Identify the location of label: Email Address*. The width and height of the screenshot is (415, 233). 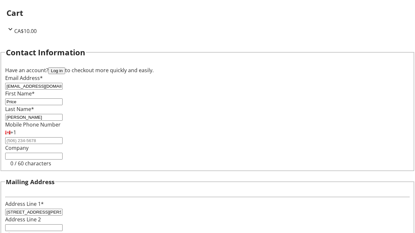
(24, 78).